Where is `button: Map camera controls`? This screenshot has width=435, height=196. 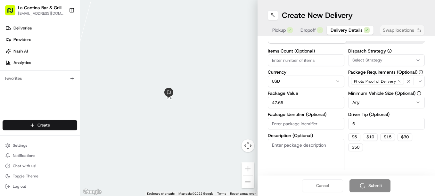 button: Map camera controls is located at coordinates (248, 146).